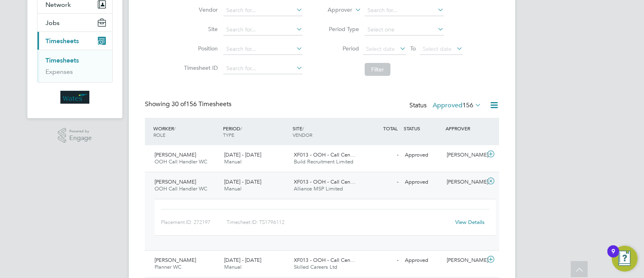  What do you see at coordinates (413, 48) in the screenshot?
I see `span: To` at bounding box center [413, 48].